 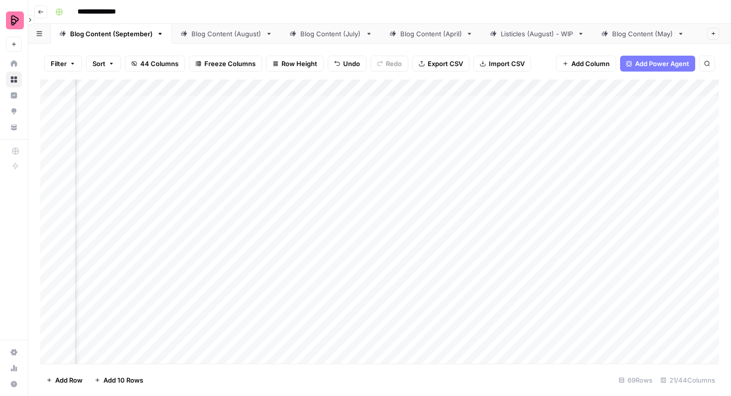 What do you see at coordinates (299, 64) in the screenshot?
I see `span: Row Height` at bounding box center [299, 64].